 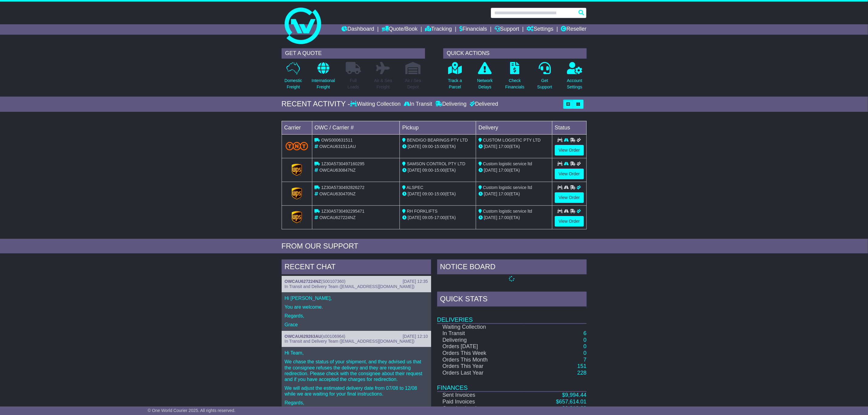 I want to click on p: Get Support, so click(x=544, y=84).